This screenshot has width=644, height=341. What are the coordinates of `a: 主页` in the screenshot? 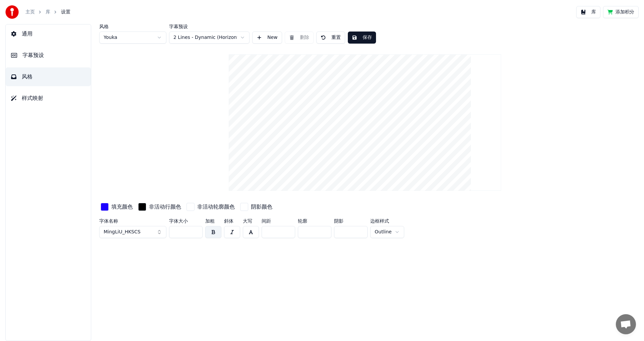 It's located at (30, 12).